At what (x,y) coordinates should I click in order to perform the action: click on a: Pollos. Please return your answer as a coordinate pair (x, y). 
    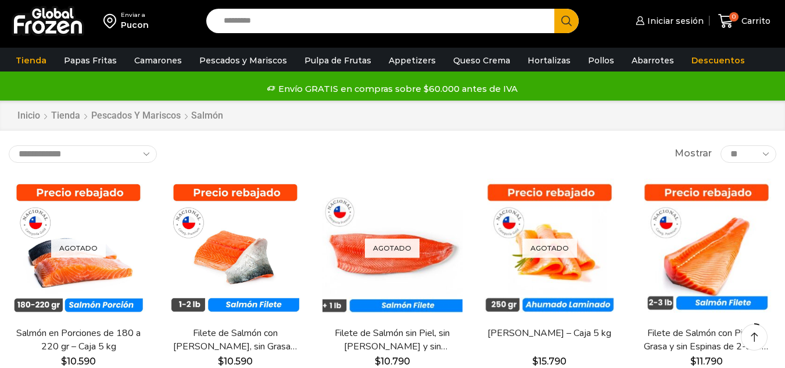
    Looking at the image, I should click on (601, 60).